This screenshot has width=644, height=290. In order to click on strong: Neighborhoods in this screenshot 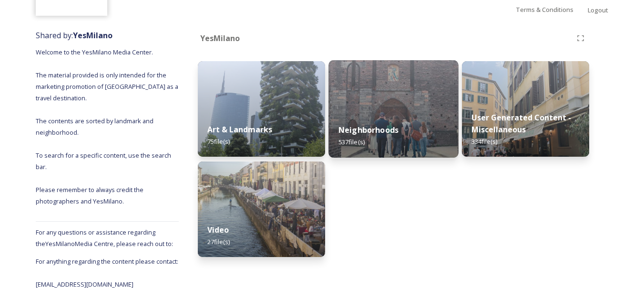, I will do `click(368, 130)`.